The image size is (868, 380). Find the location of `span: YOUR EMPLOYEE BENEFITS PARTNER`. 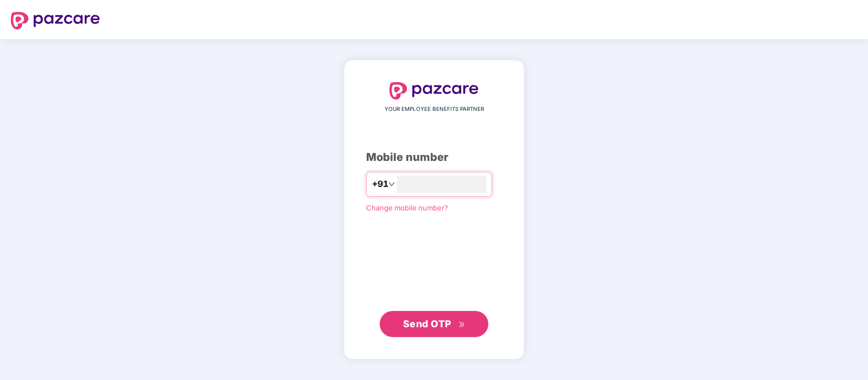

span: YOUR EMPLOYEE BENEFITS PARTNER is located at coordinates (434, 109).